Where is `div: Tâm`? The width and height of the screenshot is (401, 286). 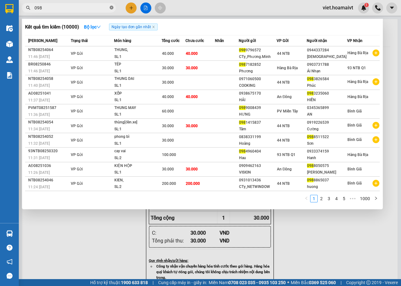
div: Tâm is located at coordinates (257, 129).